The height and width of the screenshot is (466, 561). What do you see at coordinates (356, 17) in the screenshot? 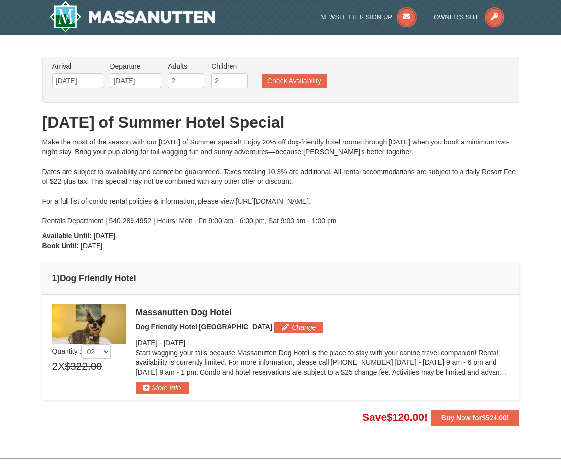
I see `span: Newsletter Sign Up` at bounding box center [356, 17].